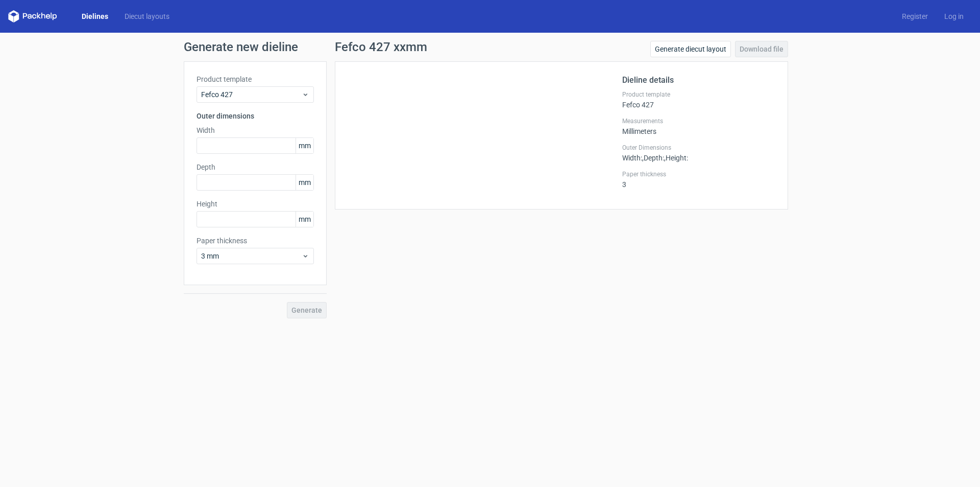 The width and height of the screenshot is (980, 487). Describe the element at coordinates (255, 204) in the screenshot. I see `label: Height` at that location.